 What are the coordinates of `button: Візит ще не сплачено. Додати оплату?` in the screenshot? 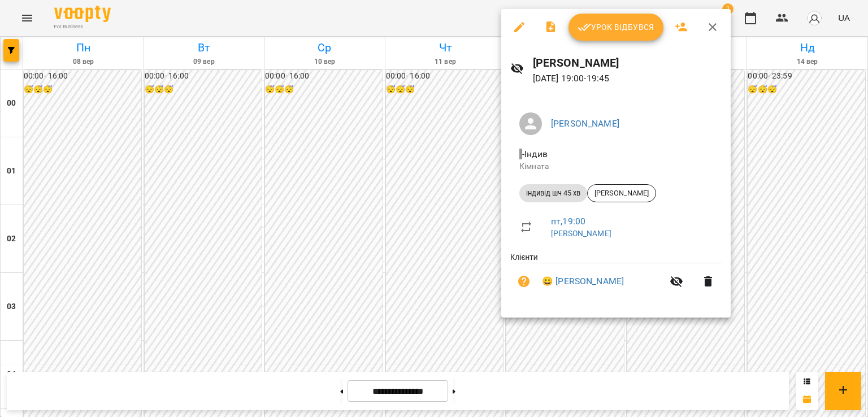 It's located at (524, 281).